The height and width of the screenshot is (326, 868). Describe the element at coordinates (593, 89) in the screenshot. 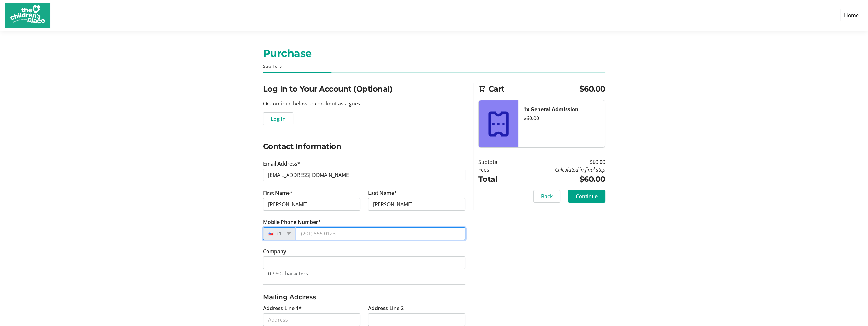

I see `span: $60.00` at that location.